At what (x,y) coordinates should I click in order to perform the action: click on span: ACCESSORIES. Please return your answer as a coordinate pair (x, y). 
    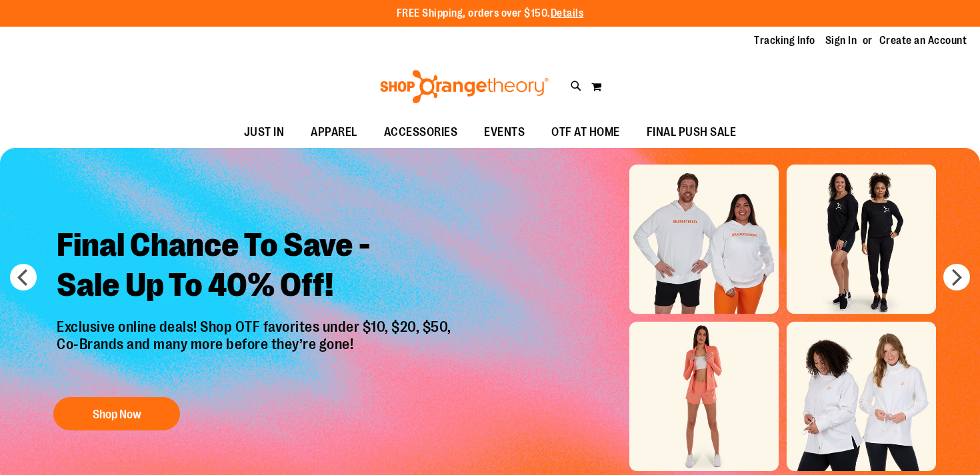
    Looking at the image, I should click on (421, 132).